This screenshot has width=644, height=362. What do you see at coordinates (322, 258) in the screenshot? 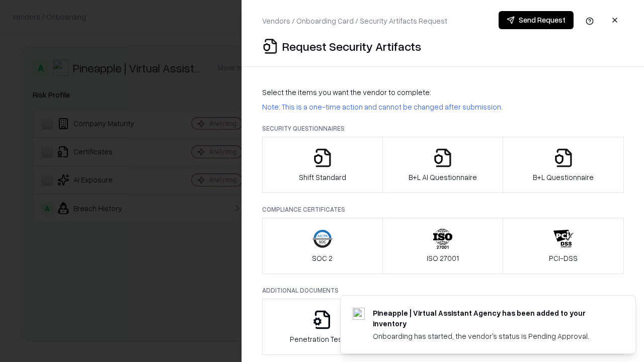
I see `p: SOC 2` at bounding box center [322, 258].